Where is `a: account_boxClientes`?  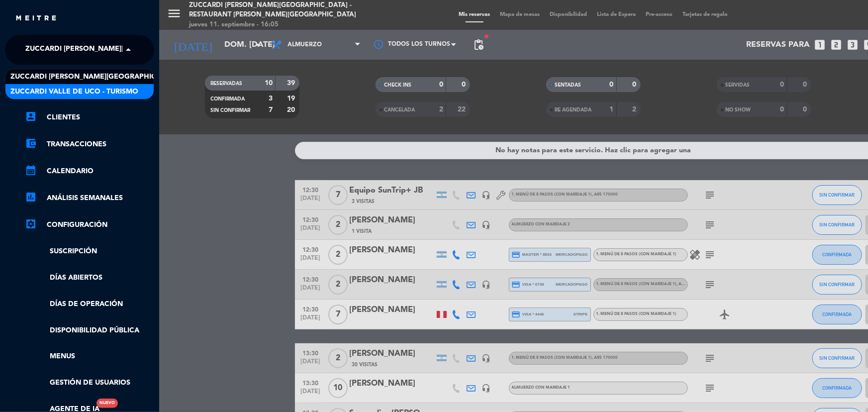
a: account_boxClientes is located at coordinates (90, 117).